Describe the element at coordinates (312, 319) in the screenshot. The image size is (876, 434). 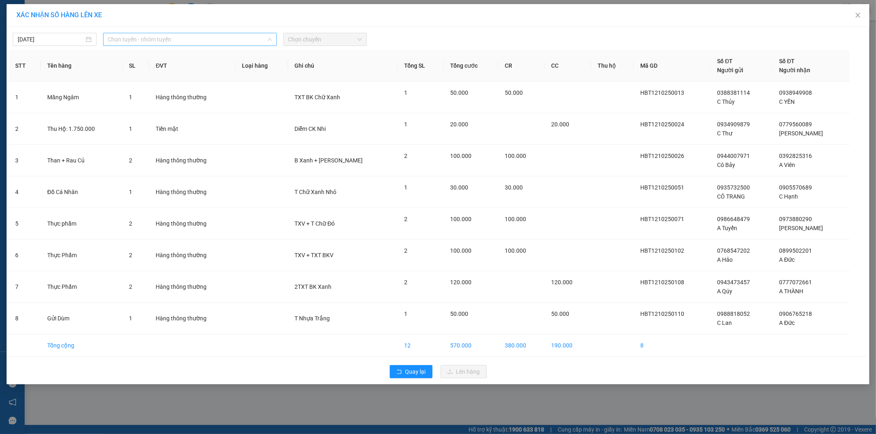
I see `span: T Nhựa Trắng` at that location.